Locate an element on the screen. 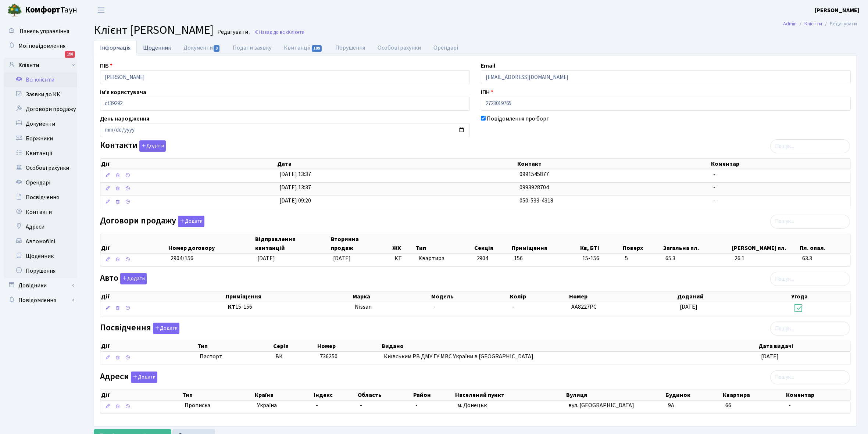 The image size is (868, 434). th: Секція is located at coordinates (493, 243).